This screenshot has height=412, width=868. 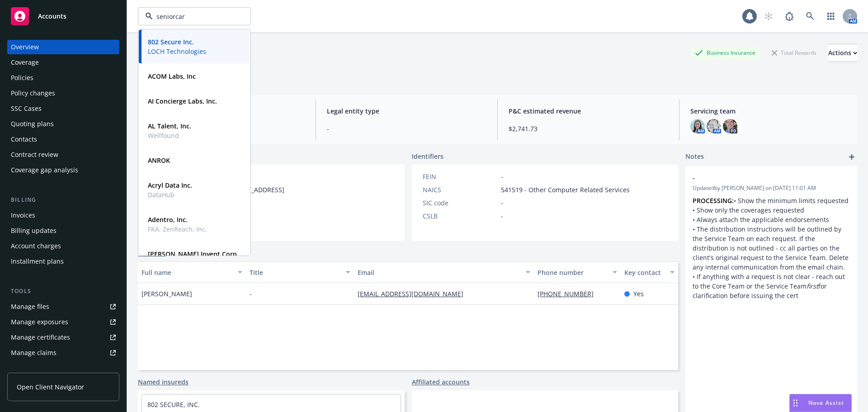 I want to click on button: Email, so click(x=444, y=273).